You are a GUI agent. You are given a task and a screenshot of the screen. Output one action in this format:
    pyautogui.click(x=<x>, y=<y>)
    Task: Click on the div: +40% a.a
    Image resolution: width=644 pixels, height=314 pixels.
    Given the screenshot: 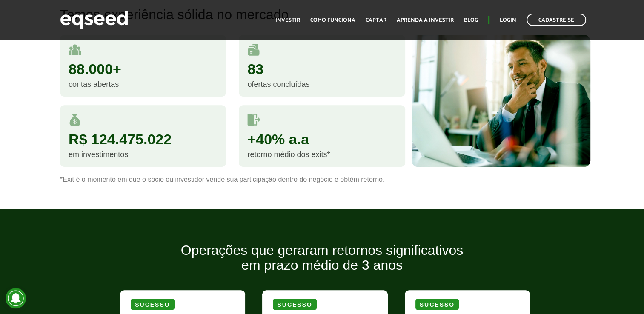 What is the action you would take?
    pyautogui.click(x=322, y=139)
    